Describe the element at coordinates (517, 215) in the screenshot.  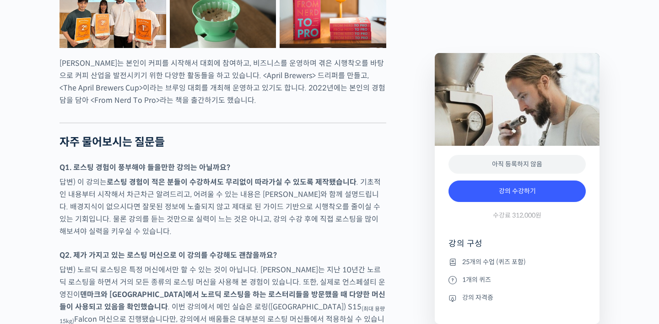
I see `span: 수강료 312,000원` at that location.